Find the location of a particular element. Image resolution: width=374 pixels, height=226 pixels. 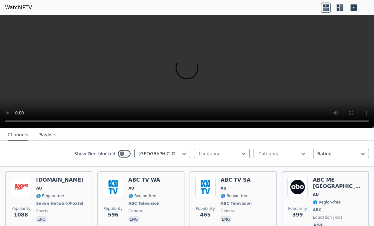

span: education is located at coordinates (323, 218).